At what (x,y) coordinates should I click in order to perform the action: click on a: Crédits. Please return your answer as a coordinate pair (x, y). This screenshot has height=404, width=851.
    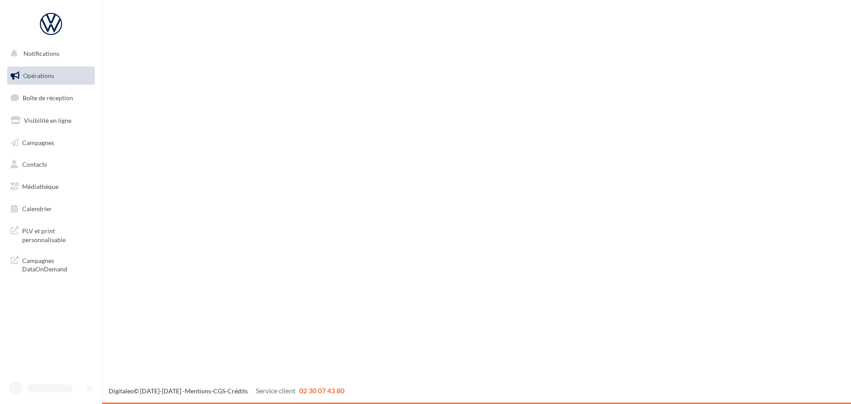
    Looking at the image, I should click on (238, 391).